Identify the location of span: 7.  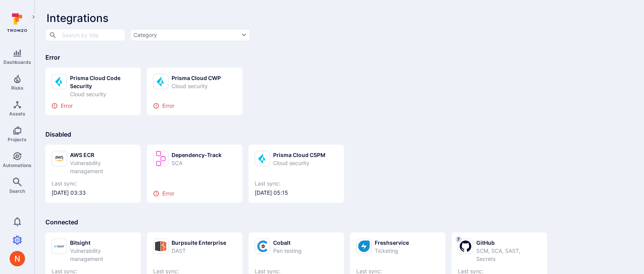
(459, 240).